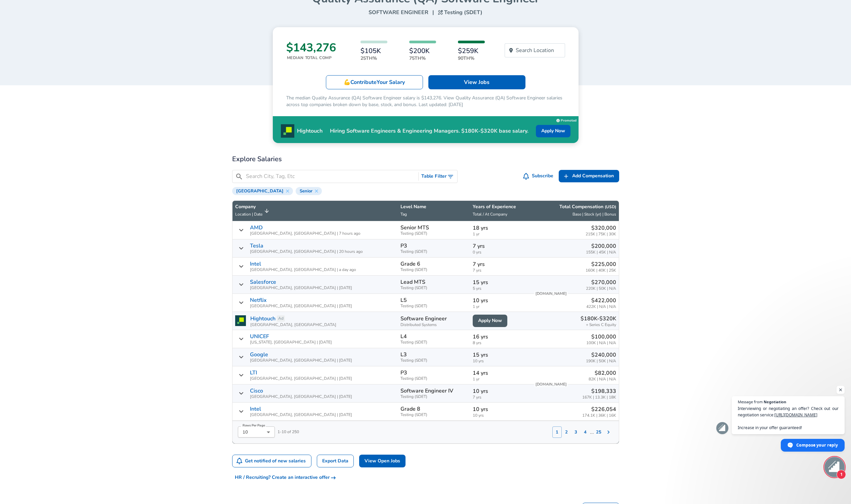 Image resolution: width=851 pixels, height=504 pixels. What do you see at coordinates (599, 433) in the screenshot?
I see `button: 25` at bounding box center [599, 433].